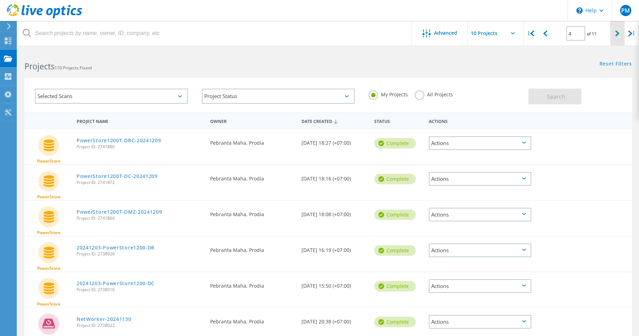  I want to click on span: Project ID: 2741872, so click(140, 182).